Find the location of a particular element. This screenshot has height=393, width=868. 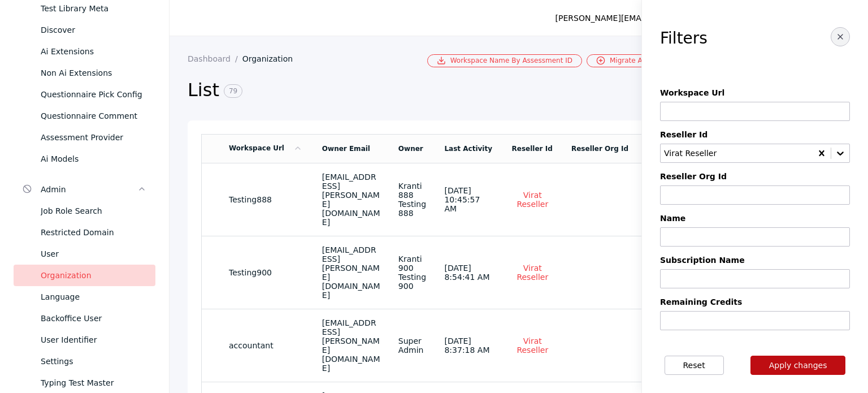

a: User Identifier is located at coordinates (84, 340).